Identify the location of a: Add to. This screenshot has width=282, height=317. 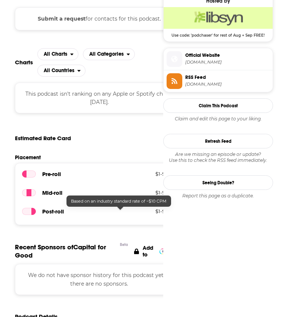
(153, 251).